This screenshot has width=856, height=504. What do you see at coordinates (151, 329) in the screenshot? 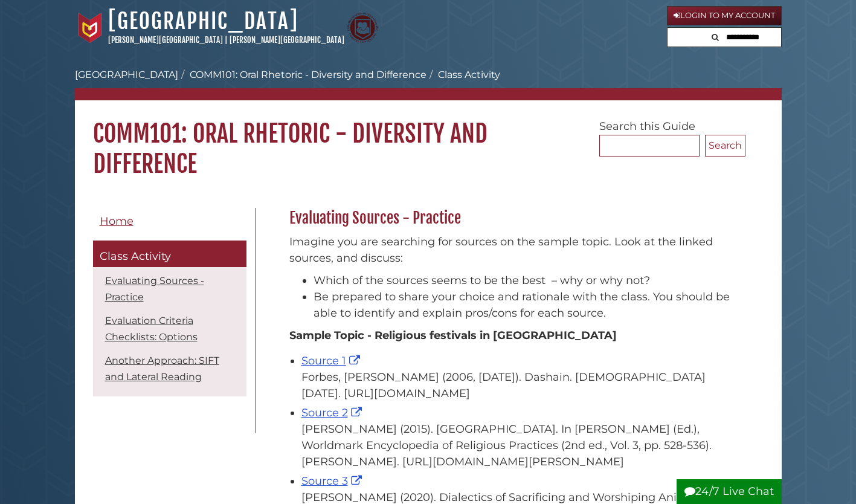
I see `a: Evaluation Criteria Checklists: Options` at bounding box center [151, 329].